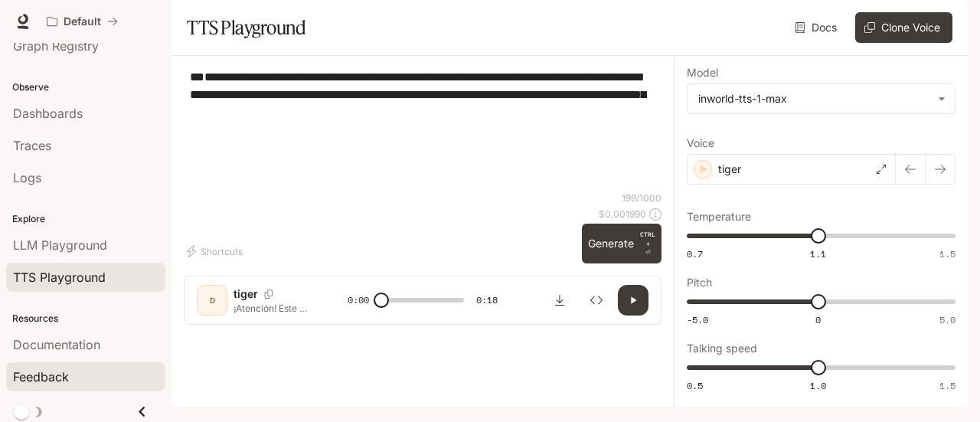  I want to click on h1: TTS Playground, so click(246, 28).